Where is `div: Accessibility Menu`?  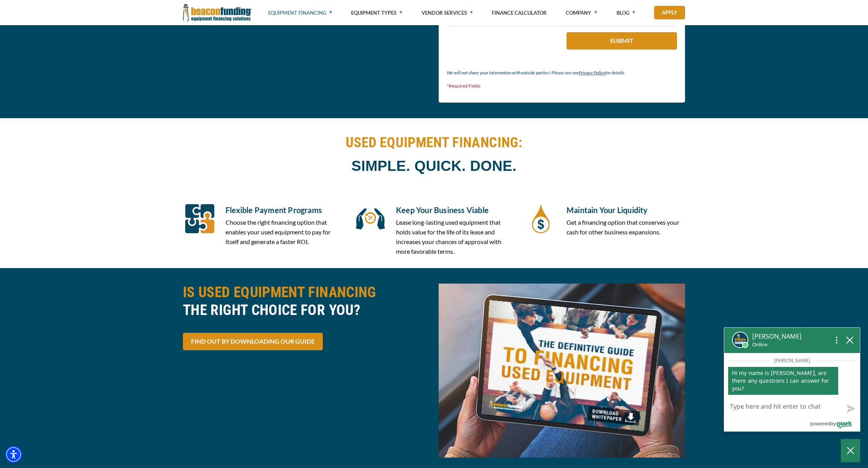
div: Accessibility Menu is located at coordinates (13, 455).